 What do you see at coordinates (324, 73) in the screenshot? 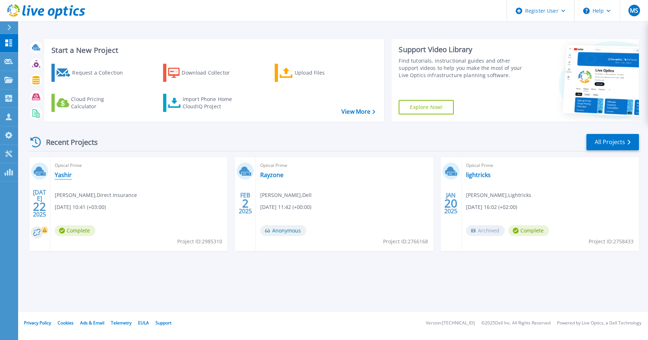
I see `div: Upload Files` at bounding box center [324, 73].